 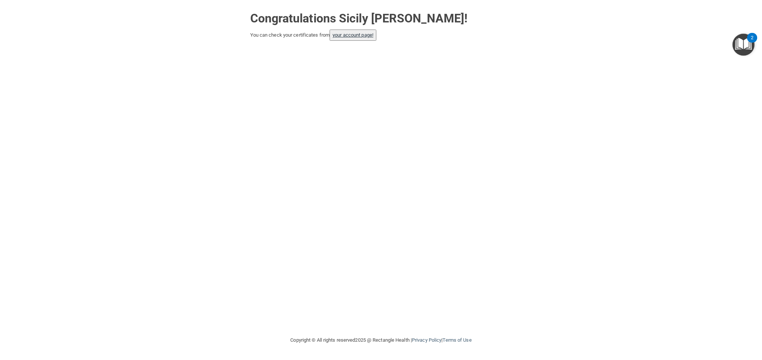 What do you see at coordinates (353, 35) in the screenshot?
I see `button: your account page!` at bounding box center [353, 35].